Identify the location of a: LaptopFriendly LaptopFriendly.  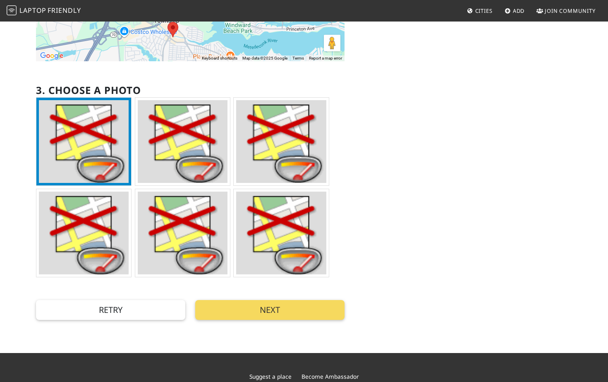
(44, 11).